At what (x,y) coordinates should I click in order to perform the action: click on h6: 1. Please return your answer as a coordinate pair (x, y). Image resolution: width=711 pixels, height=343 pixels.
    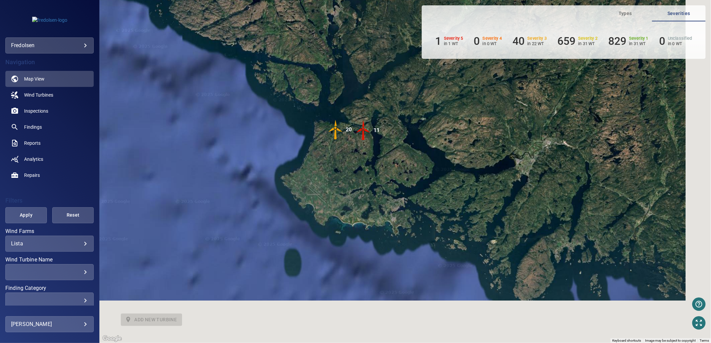
    Looking at the image, I should click on (438, 41).